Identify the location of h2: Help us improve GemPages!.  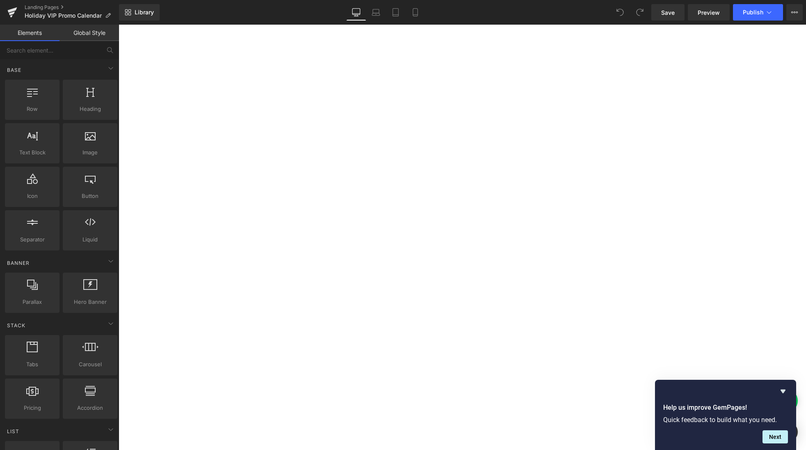
(725, 407).